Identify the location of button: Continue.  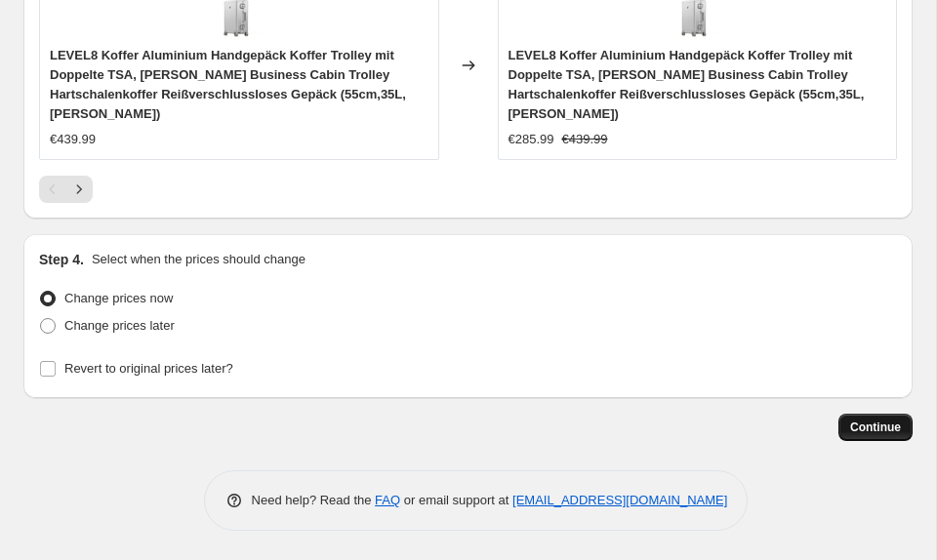
(875, 427).